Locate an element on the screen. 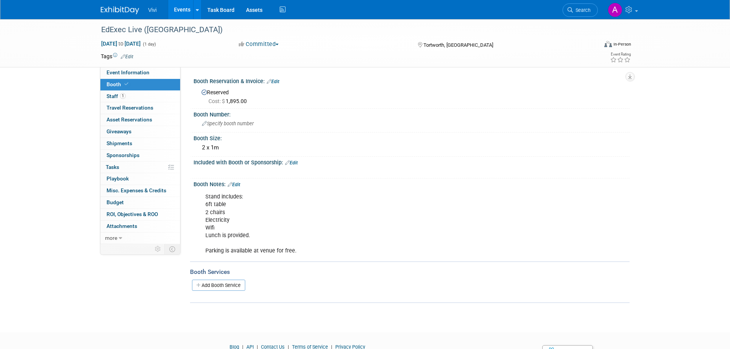  span: Misc. Expenses & Credits is located at coordinates (136, 190).